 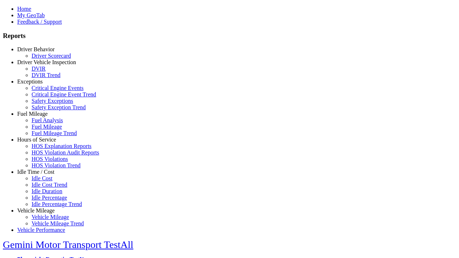 I want to click on a: Driver Vehicle Inspection, so click(x=47, y=62).